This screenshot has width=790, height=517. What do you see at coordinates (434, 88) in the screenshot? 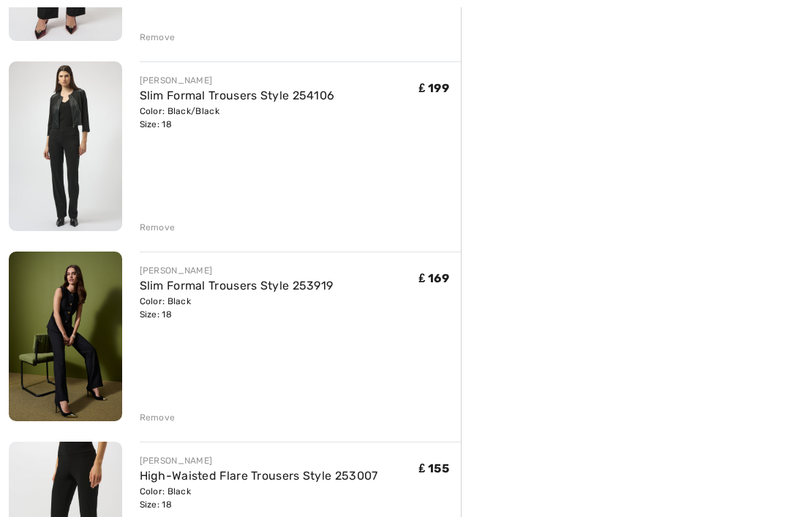
I see `span: ₤ 199` at bounding box center [434, 88].